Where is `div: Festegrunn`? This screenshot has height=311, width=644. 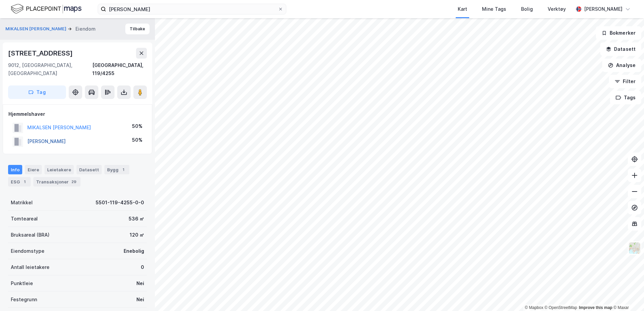 div: Festegrunn is located at coordinates (24, 300).